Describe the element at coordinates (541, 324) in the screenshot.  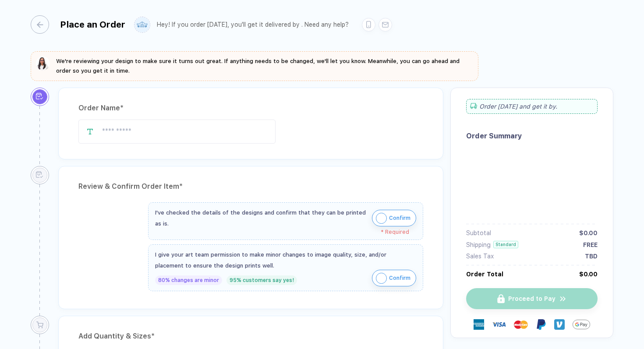
I see `img: Paypal` at that location.